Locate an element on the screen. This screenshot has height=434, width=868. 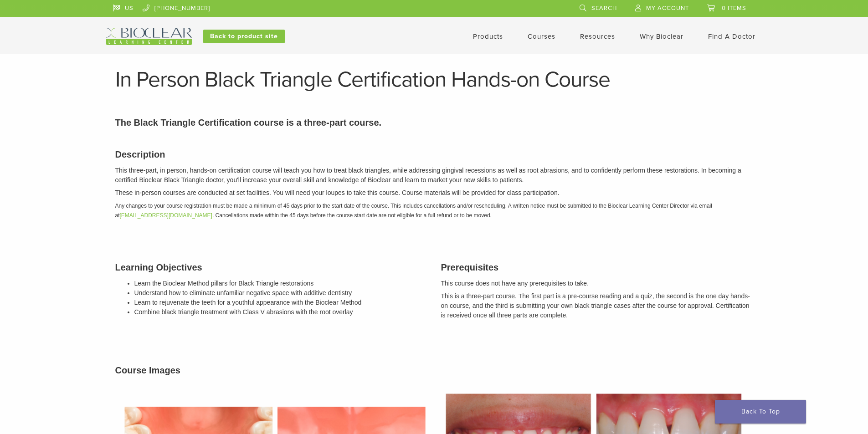
p: These in-person courses are conducted at set facilities. You will need your loupes to take this c... is located at coordinates (434, 193).